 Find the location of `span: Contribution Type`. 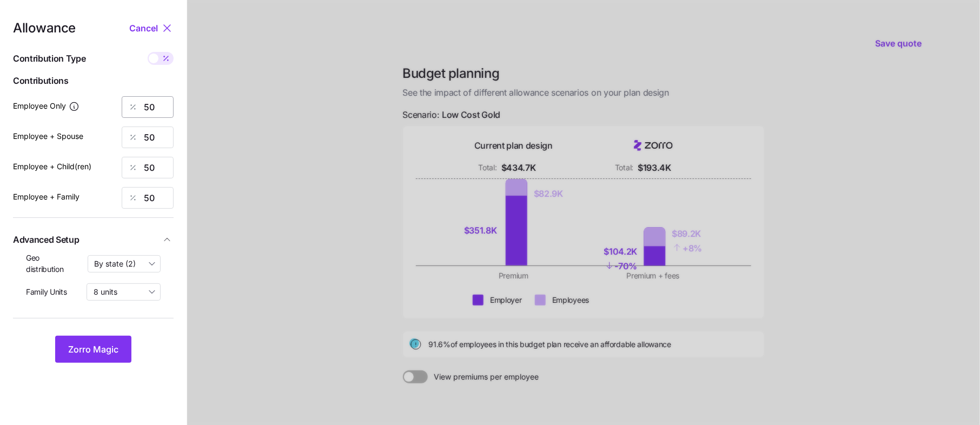

span: Contribution Type is located at coordinates (49, 59).